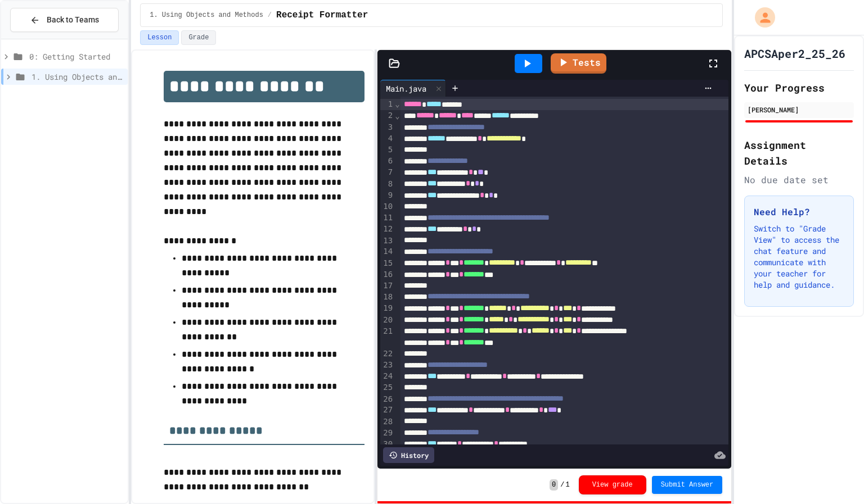 Image resolution: width=864 pixels, height=504 pixels. Describe the element at coordinates (387, 388) in the screenshot. I see `div: 25` at that location.